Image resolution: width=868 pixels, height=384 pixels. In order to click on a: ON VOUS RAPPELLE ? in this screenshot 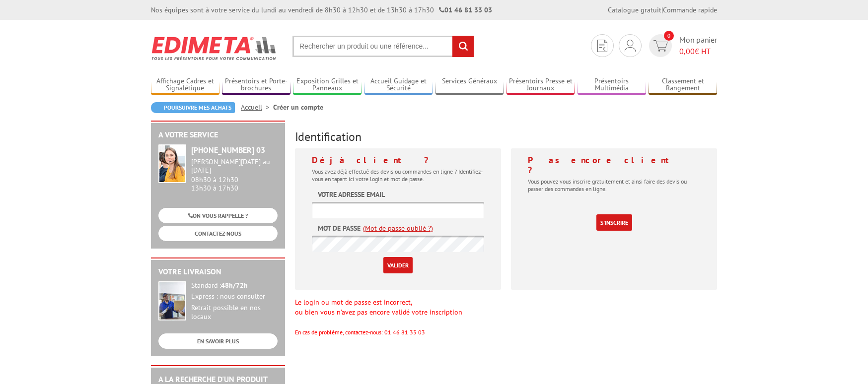, I will do `click(218, 215)`.